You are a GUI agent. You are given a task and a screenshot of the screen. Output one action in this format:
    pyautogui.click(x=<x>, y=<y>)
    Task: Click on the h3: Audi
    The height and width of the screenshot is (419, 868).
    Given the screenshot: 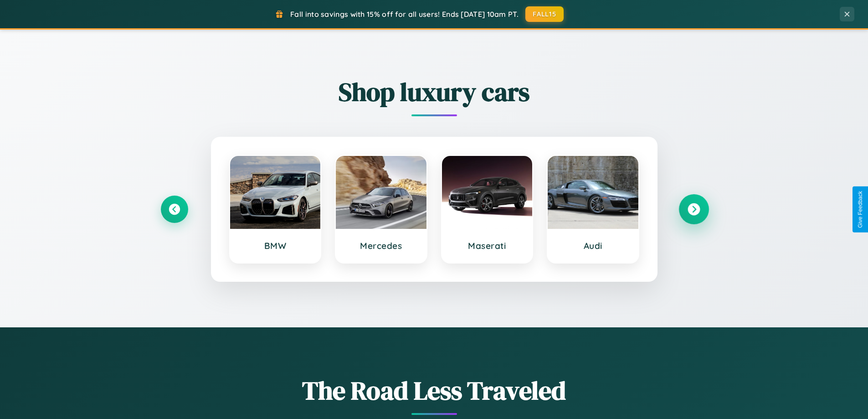 What is the action you would take?
    pyautogui.click(x=592, y=246)
    